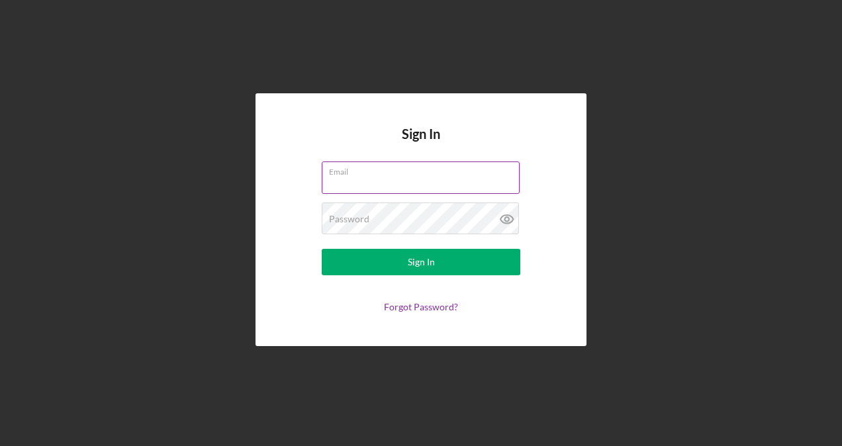  What do you see at coordinates (421, 262) in the screenshot?
I see `div: Sign In` at bounding box center [421, 262].